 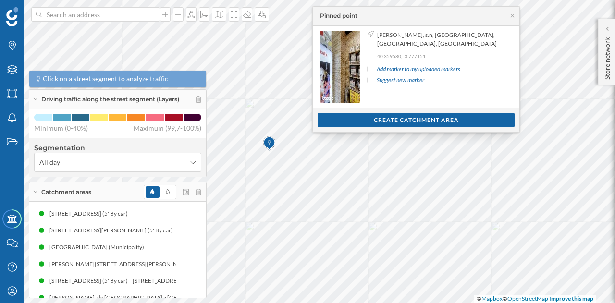 What do you see at coordinates (608, 57) in the screenshot?
I see `p: Store network` at bounding box center [608, 57].